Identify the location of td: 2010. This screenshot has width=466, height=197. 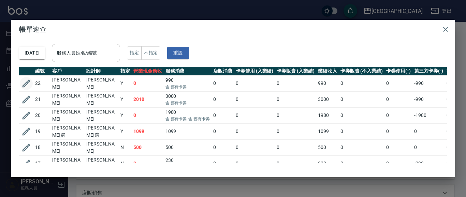
(148, 99).